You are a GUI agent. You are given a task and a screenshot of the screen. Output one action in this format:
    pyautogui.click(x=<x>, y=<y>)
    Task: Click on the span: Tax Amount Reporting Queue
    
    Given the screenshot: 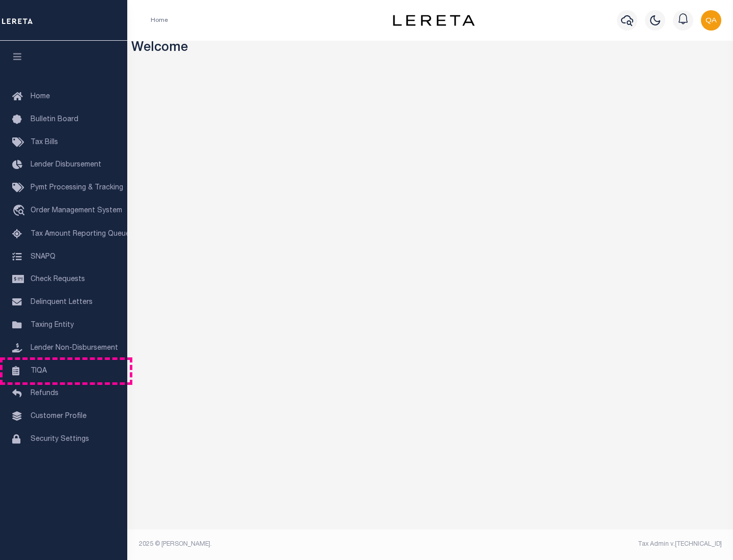 What is the action you would take?
    pyautogui.click(x=80, y=234)
    